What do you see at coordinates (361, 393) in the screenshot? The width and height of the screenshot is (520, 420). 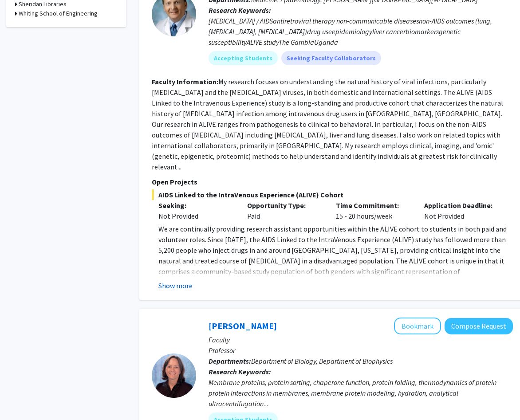 I see `div: Membrane proteins, protein sorting, chaperone function, protein folding, thermodynamics of protei...` at bounding box center [361, 393].